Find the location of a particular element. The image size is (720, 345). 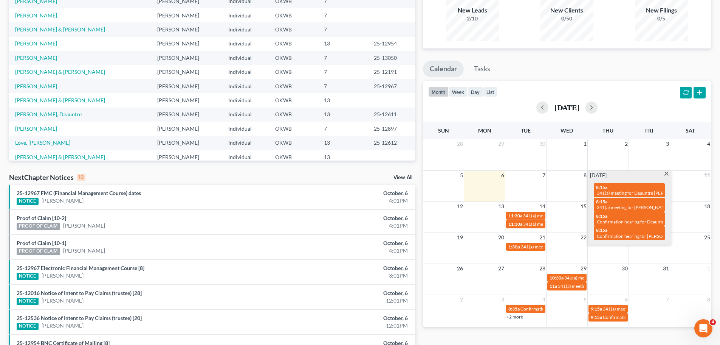

a: Calendar is located at coordinates (444, 69).